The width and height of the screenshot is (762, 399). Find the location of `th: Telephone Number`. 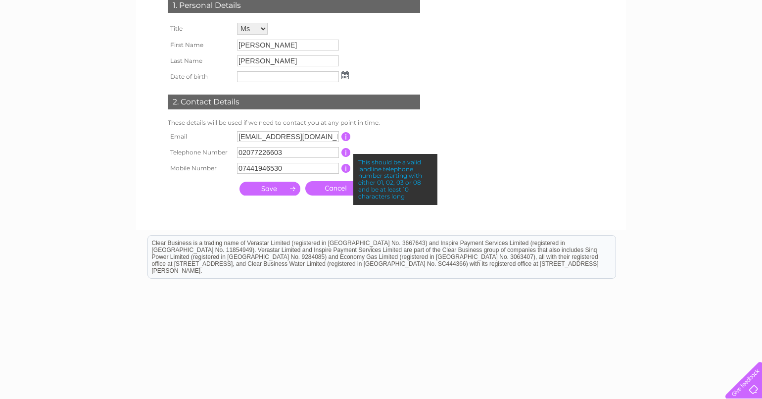

th: Telephone Number is located at coordinates (200, 152).